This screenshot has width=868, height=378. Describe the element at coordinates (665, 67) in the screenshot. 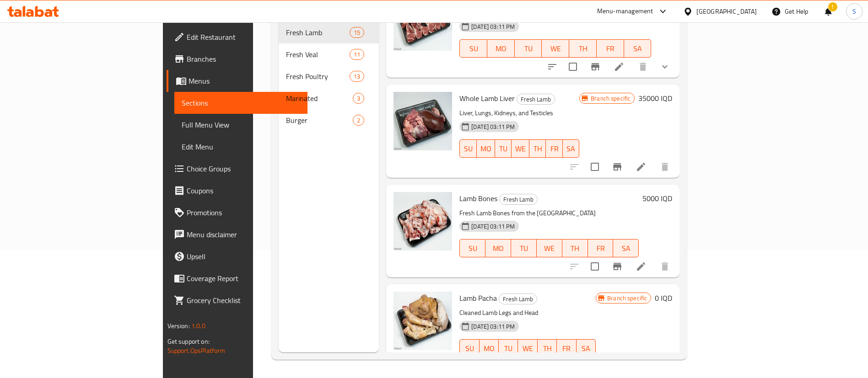

I see `button: show more` at that location.